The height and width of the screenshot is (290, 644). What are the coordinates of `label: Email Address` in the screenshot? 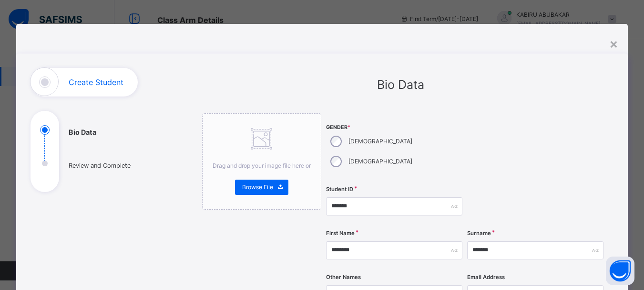 It's located at (486, 277).